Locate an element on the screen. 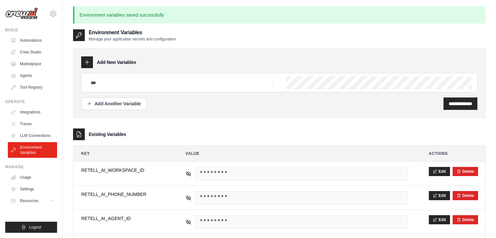 The height and width of the screenshot is (238, 496). a: Automations is located at coordinates (32, 40).